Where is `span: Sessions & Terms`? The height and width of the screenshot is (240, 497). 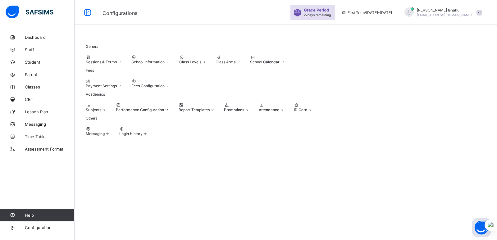 span: Sessions & Terms is located at coordinates (101, 62).